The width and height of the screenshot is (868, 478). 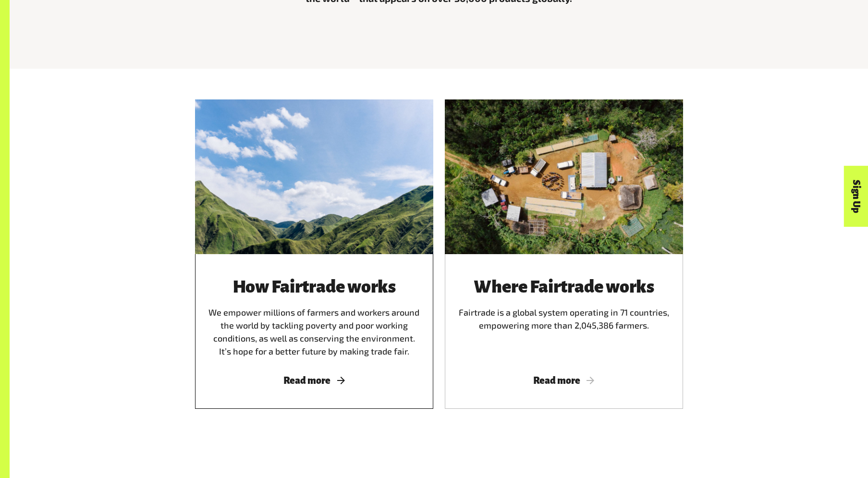 I want to click on a: Where Fairtrade worksFairtrade is a global system operating in 71 countries, empowering more than..., so click(x=564, y=254).